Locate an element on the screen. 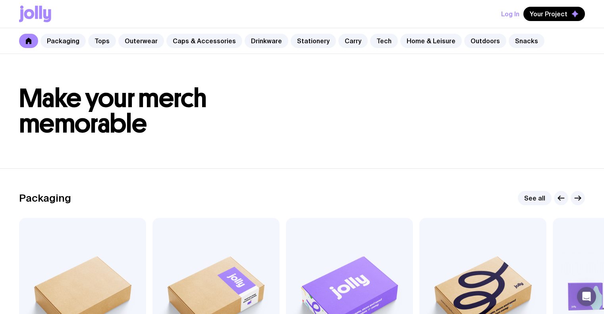  a: Caps & Accessories is located at coordinates (204, 41).